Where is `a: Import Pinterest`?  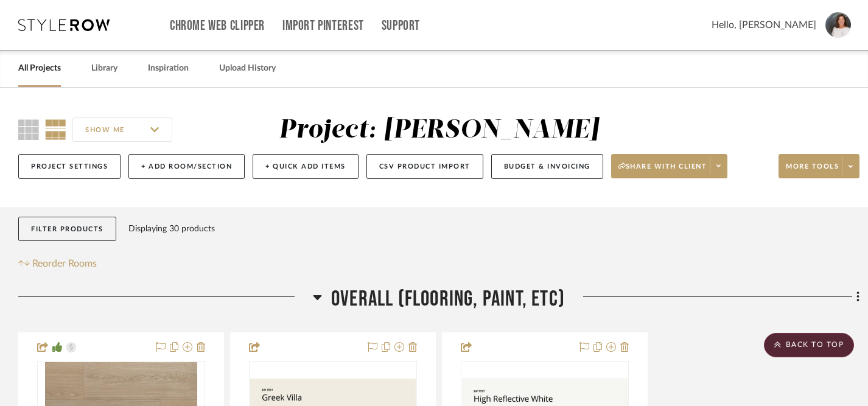
a: Import Pinterest is located at coordinates (323, 26).